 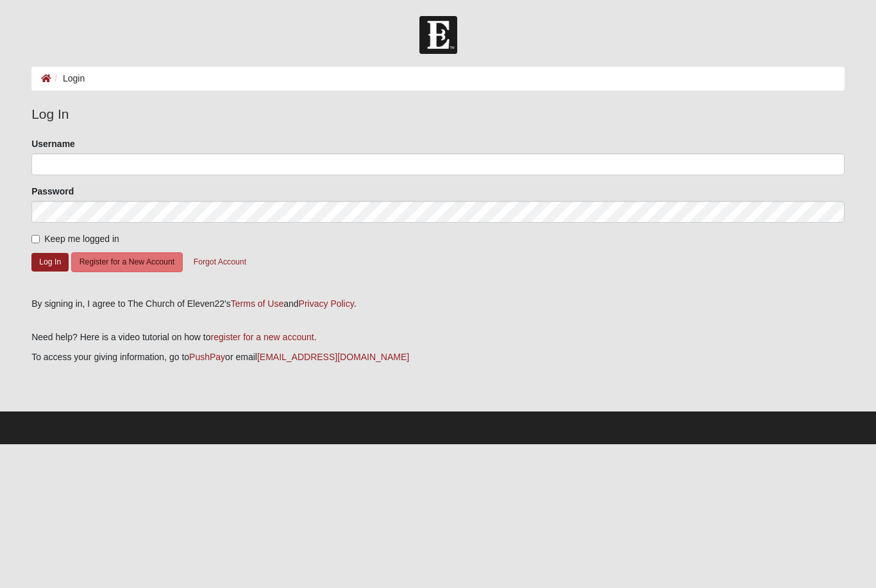 I want to click on label: Password, so click(x=53, y=191).